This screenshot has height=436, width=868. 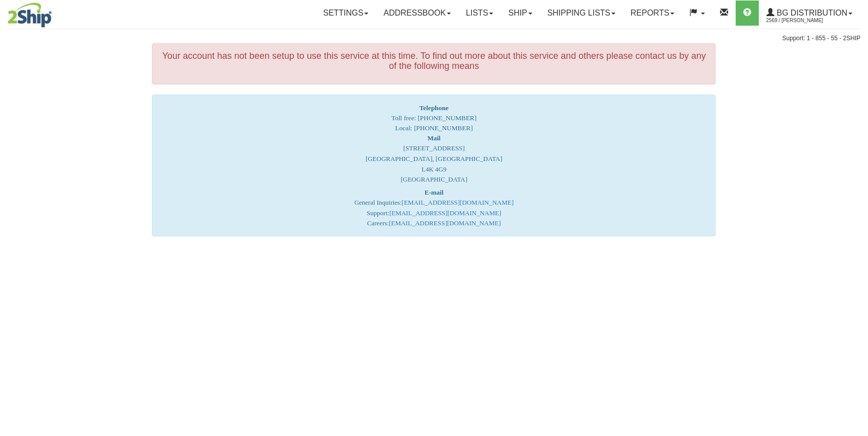 What do you see at coordinates (480, 13) in the screenshot?
I see `a: Lists` at bounding box center [480, 13].